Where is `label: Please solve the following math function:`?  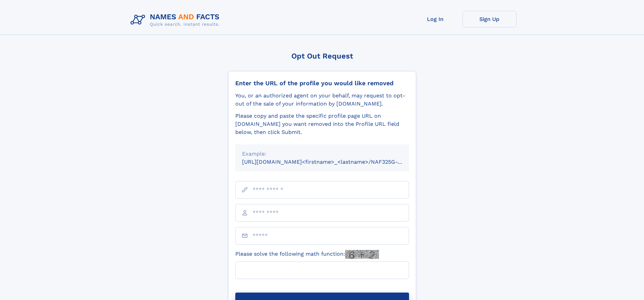 label: Please solve the following math function: is located at coordinates (307, 254).